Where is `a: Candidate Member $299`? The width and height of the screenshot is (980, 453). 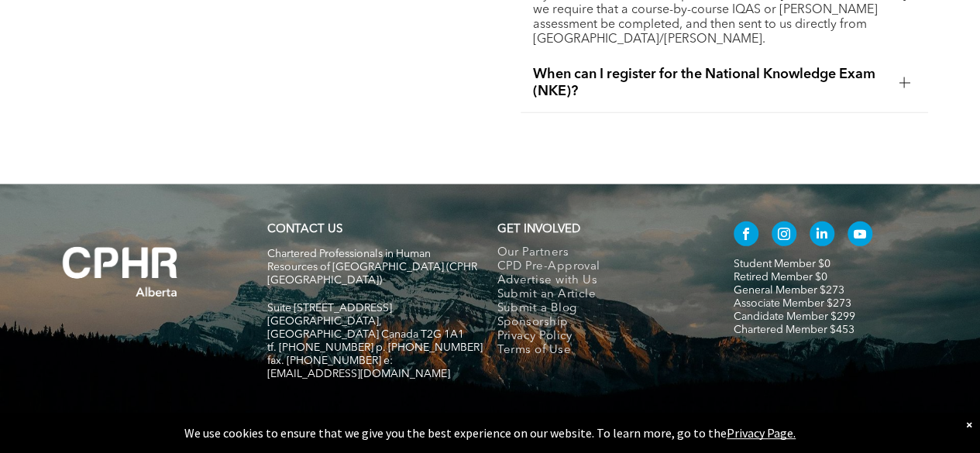
a: Candidate Member $299 is located at coordinates (794, 317).